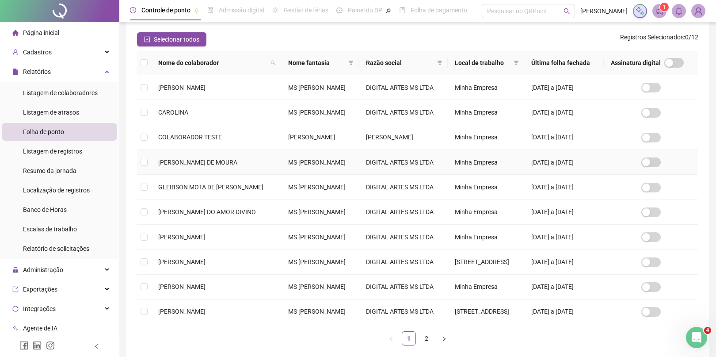 The image size is (716, 357). What do you see at coordinates (39, 309) in the screenshot?
I see `span: Integrações` at bounding box center [39, 309].